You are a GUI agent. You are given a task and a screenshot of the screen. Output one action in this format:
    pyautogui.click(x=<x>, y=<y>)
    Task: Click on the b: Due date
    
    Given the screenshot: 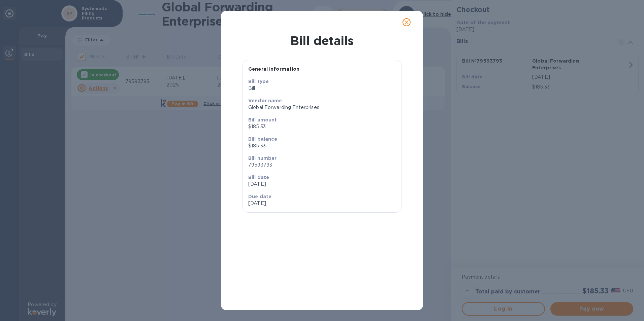 What is the action you would take?
    pyautogui.click(x=259, y=196)
    